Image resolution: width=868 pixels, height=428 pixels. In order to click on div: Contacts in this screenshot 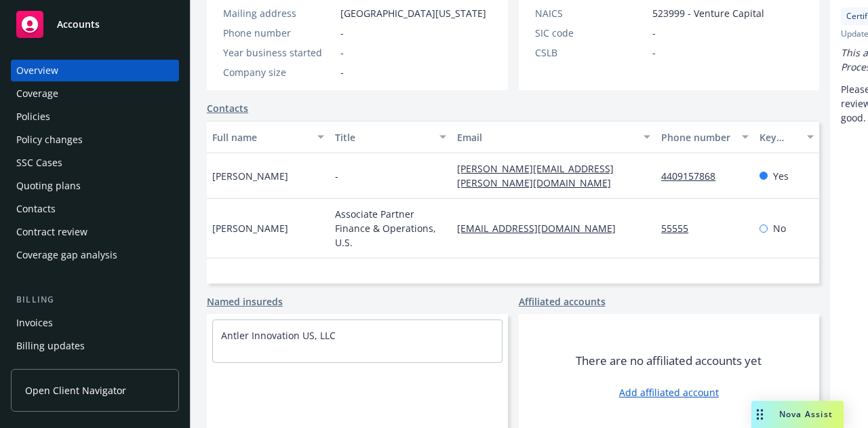, I will do `click(36, 209)`.